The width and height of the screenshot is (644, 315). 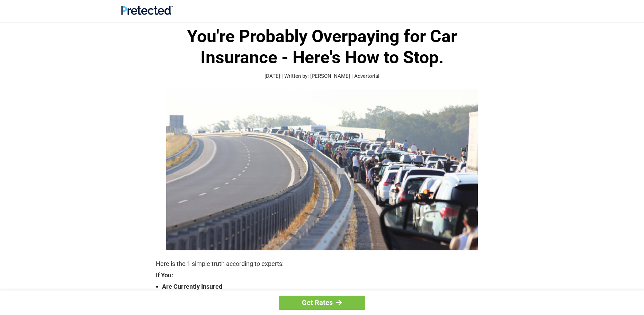 What do you see at coordinates (325, 287) in the screenshot?
I see `strong: Are Currently Insured` at bounding box center [325, 287].